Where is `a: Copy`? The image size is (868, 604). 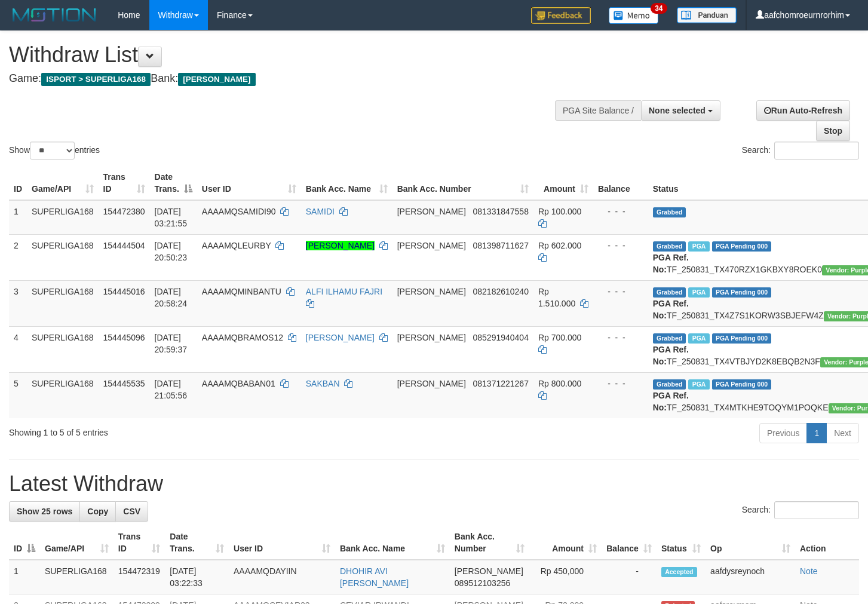
a: Copy is located at coordinates (97, 512).